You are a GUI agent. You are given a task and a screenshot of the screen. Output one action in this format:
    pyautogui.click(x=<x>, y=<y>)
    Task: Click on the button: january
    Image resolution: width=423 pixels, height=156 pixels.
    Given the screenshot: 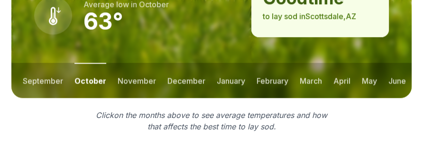 What is the action you would take?
    pyautogui.click(x=231, y=80)
    